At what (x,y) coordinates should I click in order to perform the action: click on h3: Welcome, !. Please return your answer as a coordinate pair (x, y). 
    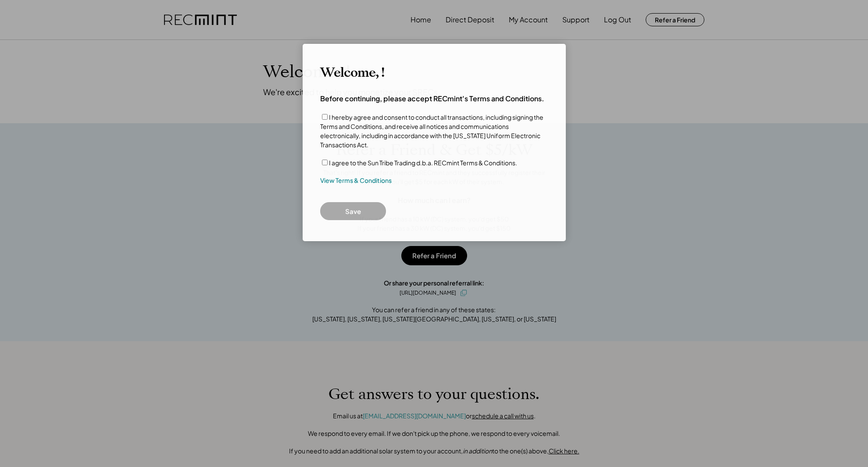
    Looking at the image, I should click on (352, 73).